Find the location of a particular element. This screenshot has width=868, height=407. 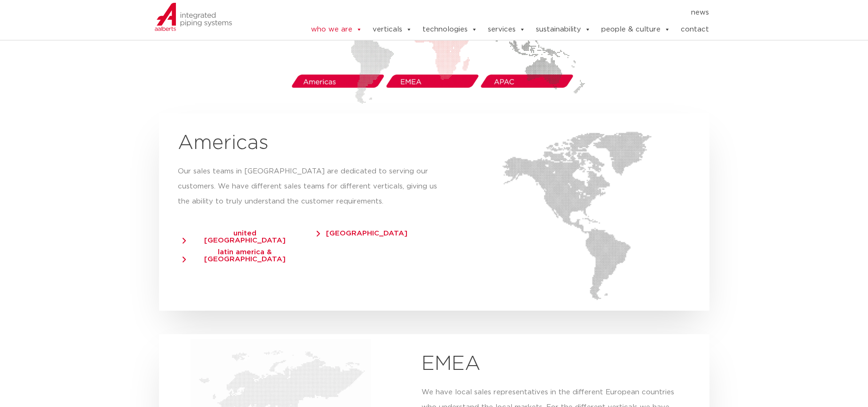

h2: Americas is located at coordinates (312, 144).